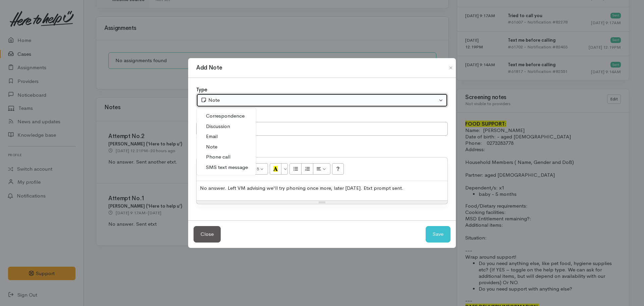 The image size is (644, 306). Describe the element at coordinates (338, 169) in the screenshot. I see `button: Help` at that location.